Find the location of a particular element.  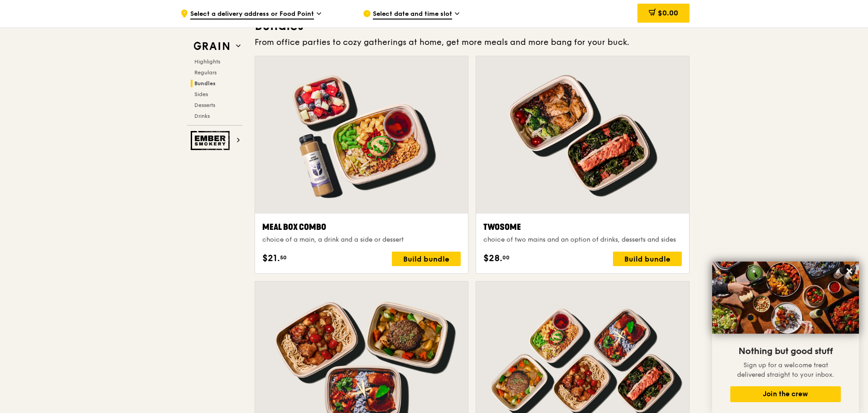

span: Bundles is located at coordinates (204, 83).